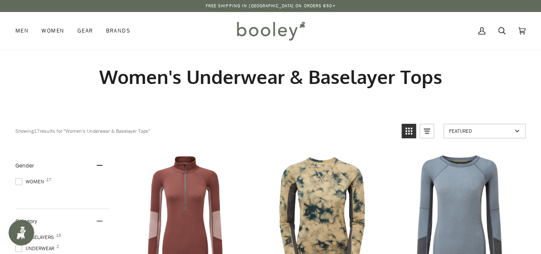 The width and height of the screenshot is (541, 254). What do you see at coordinates (49, 180) in the screenshot?
I see `span: 17` at bounding box center [49, 180].